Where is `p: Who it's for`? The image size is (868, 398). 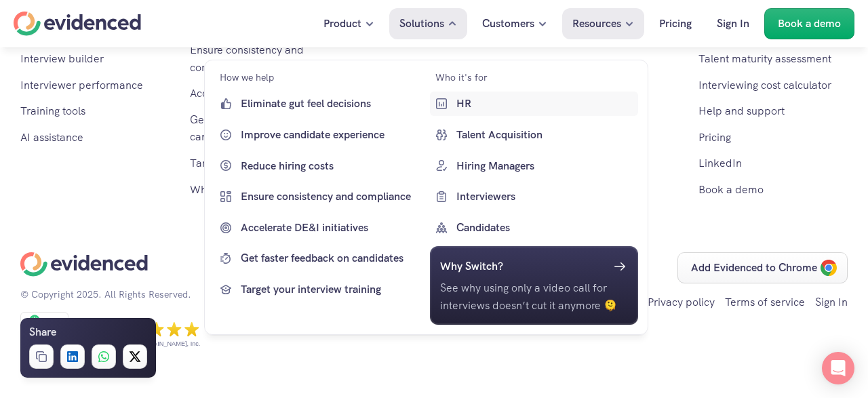
p: Who it's for is located at coordinates (460, 77).